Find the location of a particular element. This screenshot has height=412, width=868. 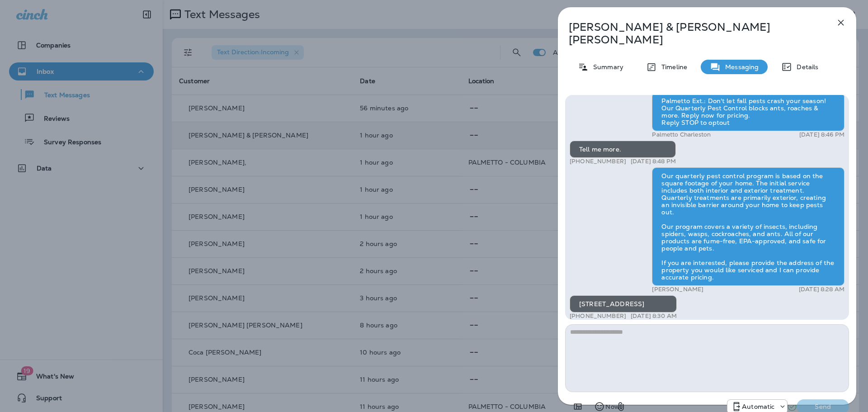

div: Palmetto Ext.: Don't let fall pests crash your season! Our Quarterly Pest Control blocks ants, ro... is located at coordinates (748, 111).